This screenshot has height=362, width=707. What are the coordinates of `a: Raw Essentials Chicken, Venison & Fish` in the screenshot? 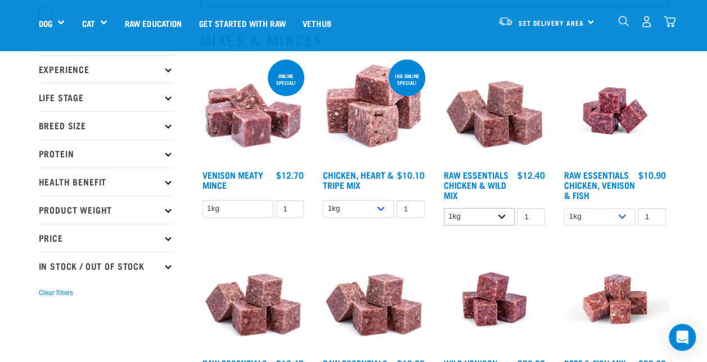 It's located at (600, 185).